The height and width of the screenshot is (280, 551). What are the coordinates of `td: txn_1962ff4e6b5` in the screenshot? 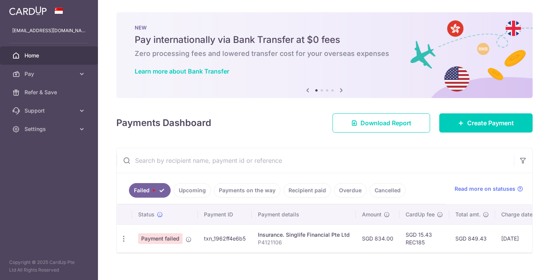 It's located at (224, 238).